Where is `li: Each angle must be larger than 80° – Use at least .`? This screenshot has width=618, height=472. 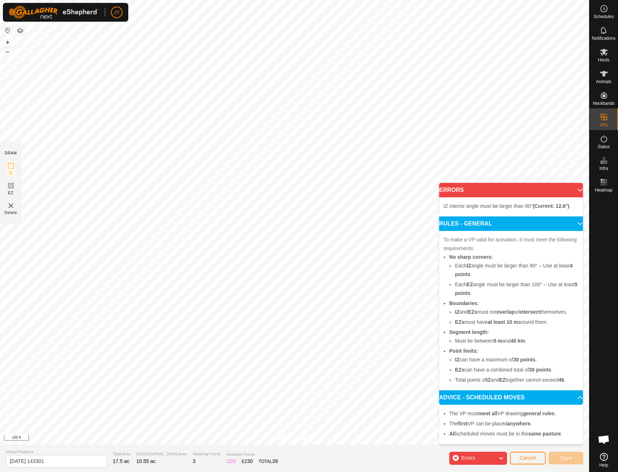
li: Each angle must be larger than 80° – Use at least . is located at coordinates (517, 270).